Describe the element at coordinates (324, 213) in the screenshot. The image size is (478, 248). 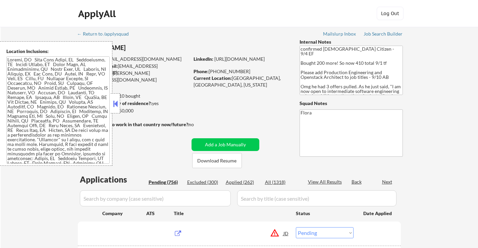
I see `div: Status` at that location.